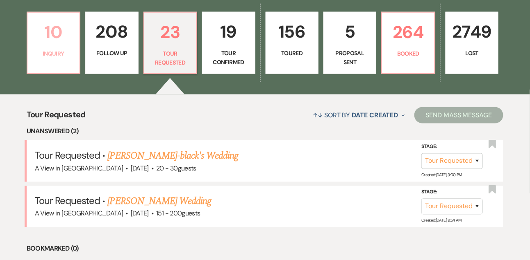 The image size is (530, 260). Describe the element at coordinates (228, 32) in the screenshot. I see `p: 19` at that location.